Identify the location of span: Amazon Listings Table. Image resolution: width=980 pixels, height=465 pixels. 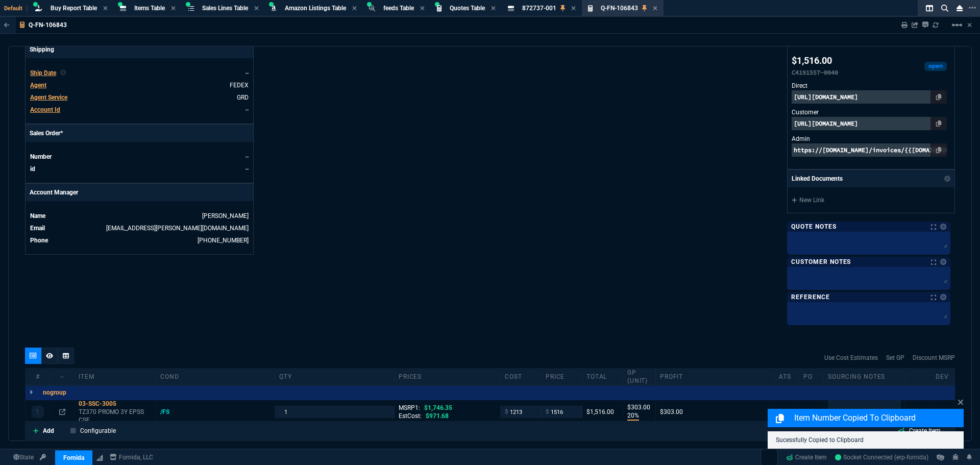
(315, 8).